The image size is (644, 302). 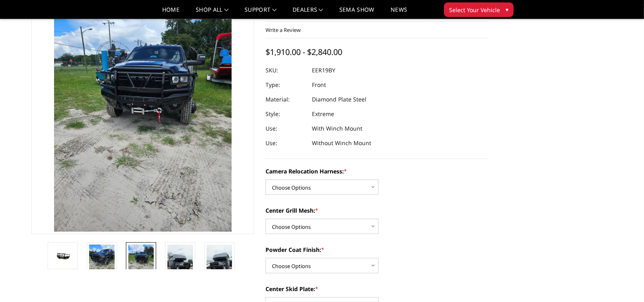 What do you see at coordinates (260, 12) in the screenshot?
I see `a: Support` at bounding box center [260, 12].